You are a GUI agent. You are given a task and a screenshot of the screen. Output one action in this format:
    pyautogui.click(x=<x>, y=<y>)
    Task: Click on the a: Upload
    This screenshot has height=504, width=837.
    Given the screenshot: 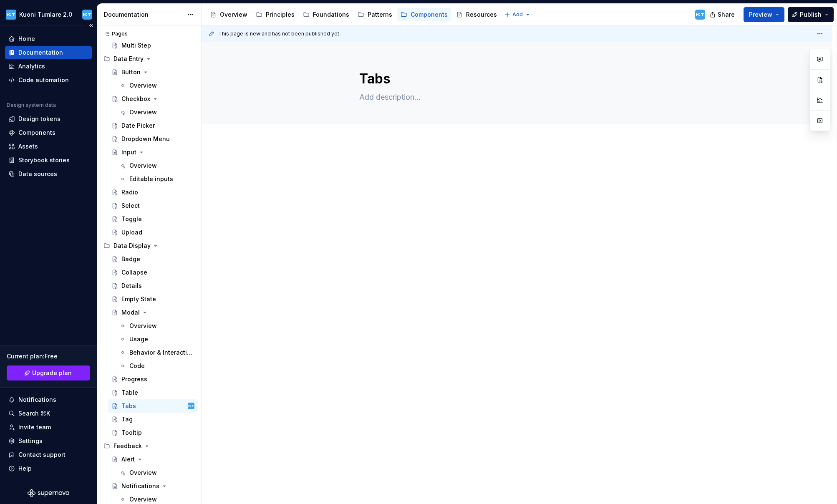 What is the action you would take?
    pyautogui.click(x=152, y=233)
    